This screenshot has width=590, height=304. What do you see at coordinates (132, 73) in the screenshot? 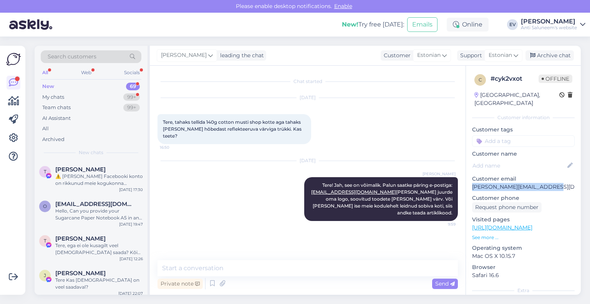
I see `div: Socials` at bounding box center [132, 73].